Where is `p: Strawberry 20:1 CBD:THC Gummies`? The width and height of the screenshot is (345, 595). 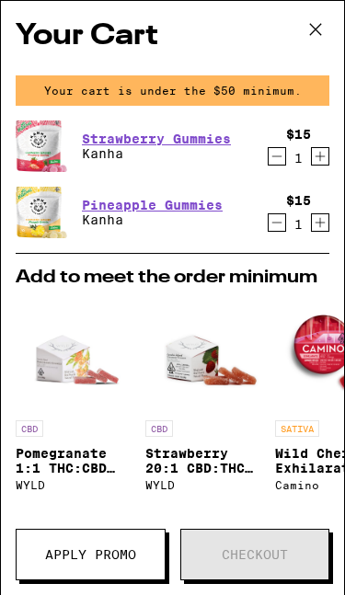
p: Strawberry 20:1 CBD:THC Gummies is located at coordinates (202, 461).